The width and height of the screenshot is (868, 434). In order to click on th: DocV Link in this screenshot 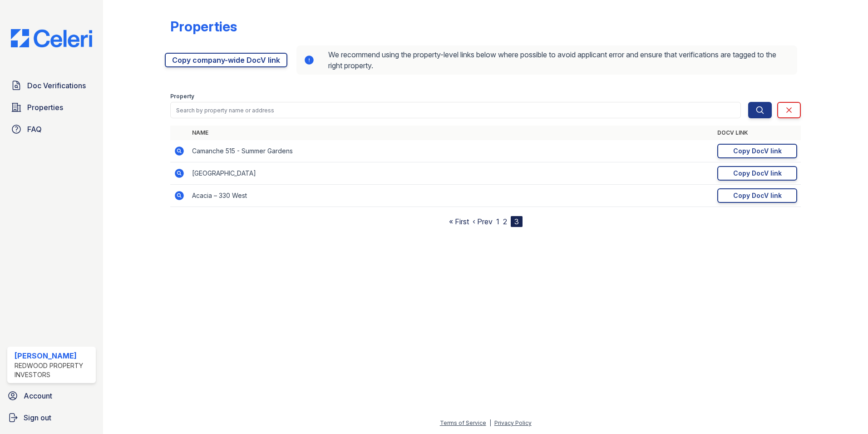, I will do `click(758, 132)`.